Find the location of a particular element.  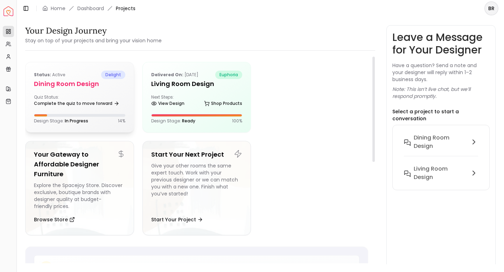

a: Dashboard is located at coordinates (91, 8).